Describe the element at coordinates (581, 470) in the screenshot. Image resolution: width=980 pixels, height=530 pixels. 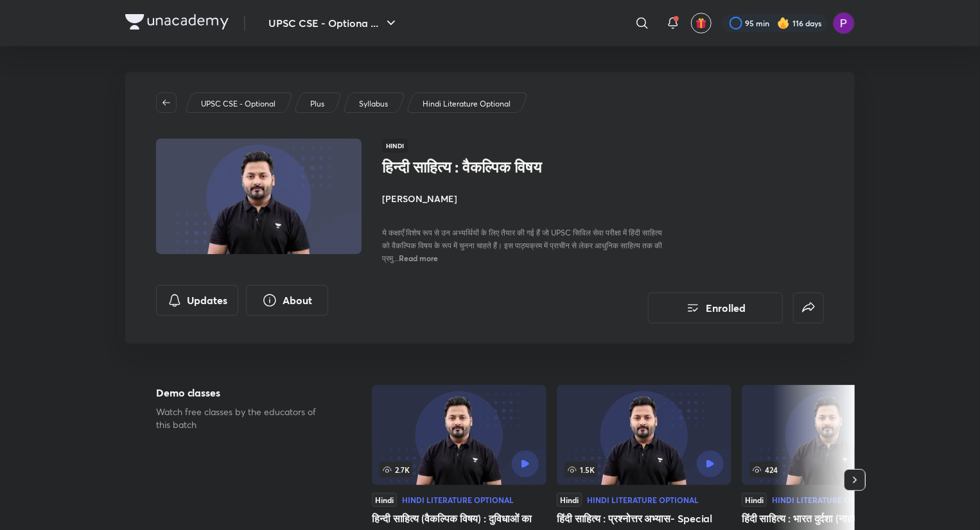
I see `span: 1.5K` at that location.